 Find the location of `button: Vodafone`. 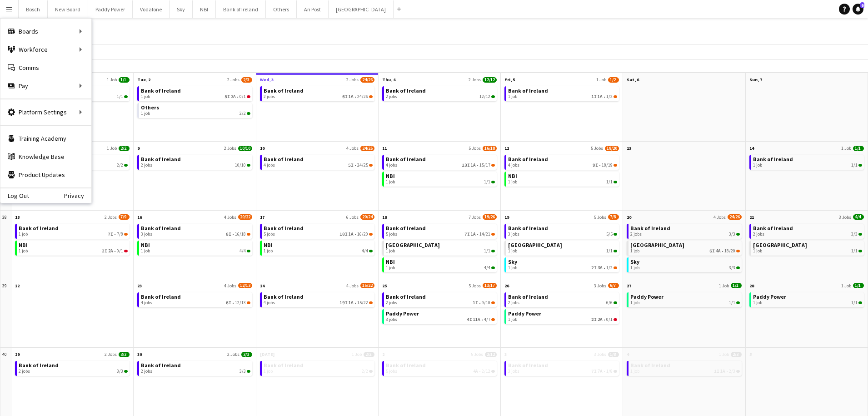

button: Vodafone is located at coordinates (151, 9).